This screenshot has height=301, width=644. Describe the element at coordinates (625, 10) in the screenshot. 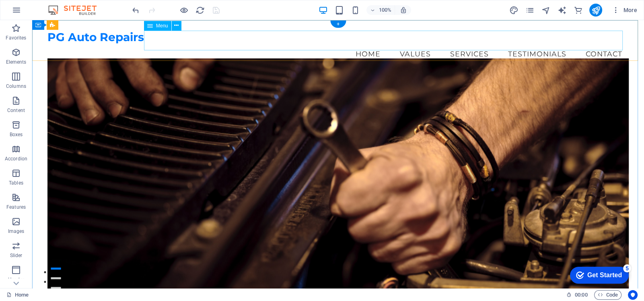

I see `span: More` at that location.